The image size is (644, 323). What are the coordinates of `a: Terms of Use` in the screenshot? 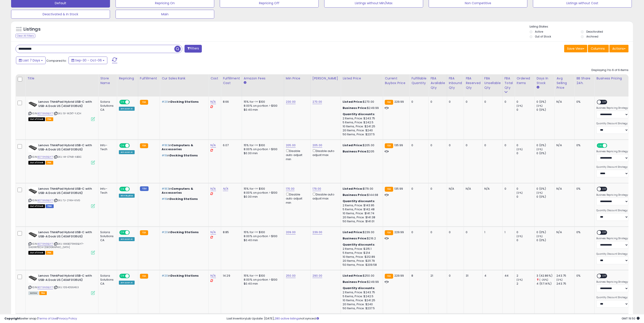 It's located at (47, 318).